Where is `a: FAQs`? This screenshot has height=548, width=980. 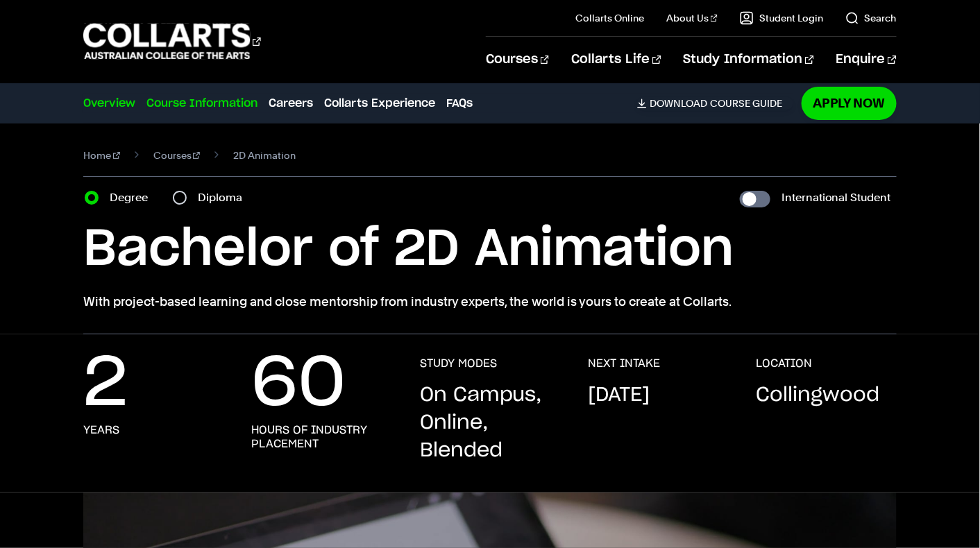
a: FAQs is located at coordinates (460, 104).